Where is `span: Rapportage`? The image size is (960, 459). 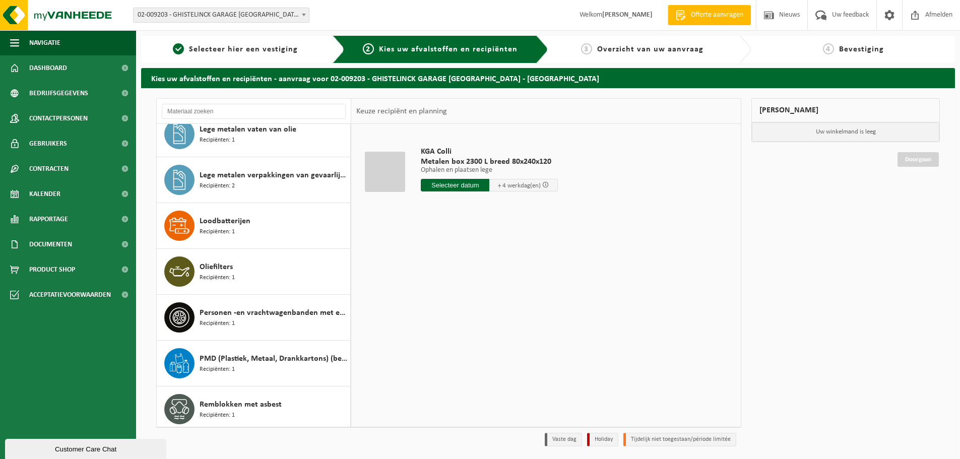
span: Rapportage is located at coordinates (48, 219).